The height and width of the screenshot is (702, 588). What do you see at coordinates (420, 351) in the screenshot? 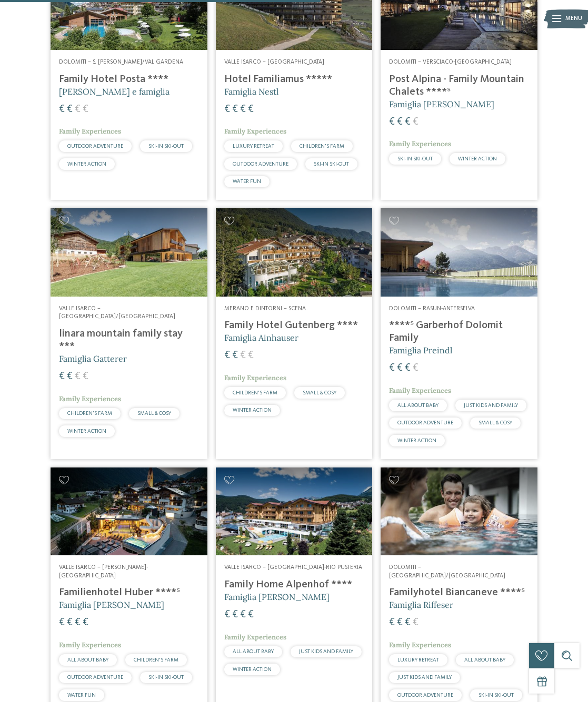
I see `span: Famiglia Preindl` at bounding box center [420, 351].